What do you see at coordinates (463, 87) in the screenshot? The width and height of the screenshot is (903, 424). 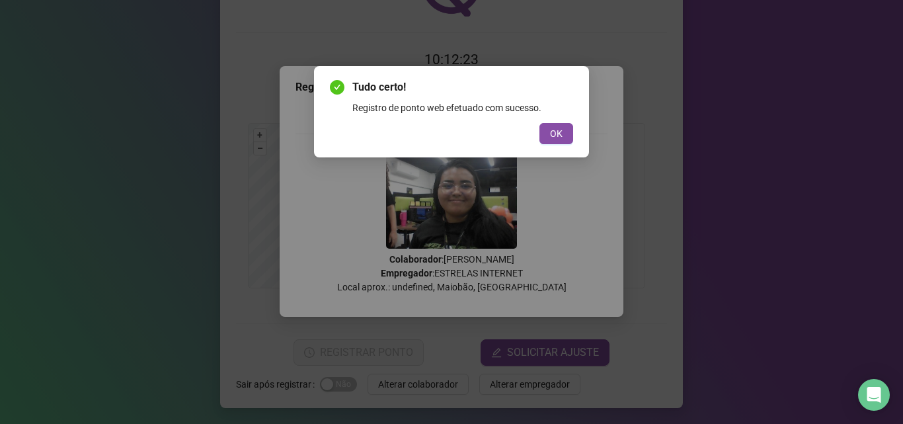 I see `span: Tudo certo!` at bounding box center [463, 87].